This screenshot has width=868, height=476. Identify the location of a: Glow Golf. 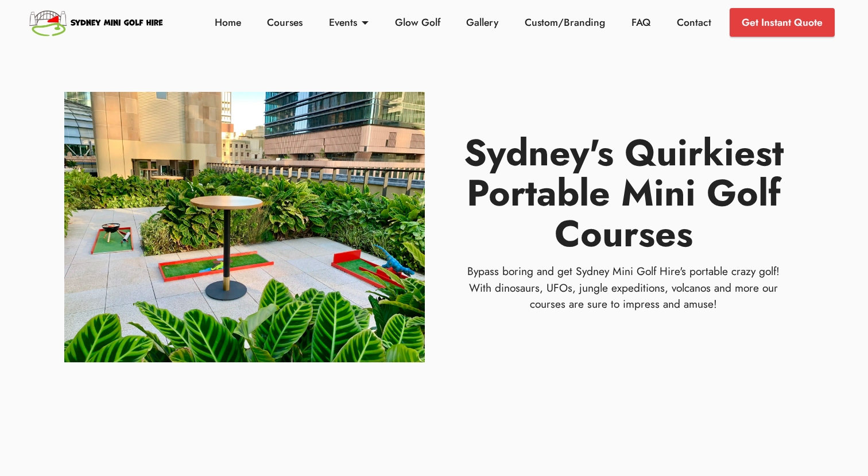
(418, 22).